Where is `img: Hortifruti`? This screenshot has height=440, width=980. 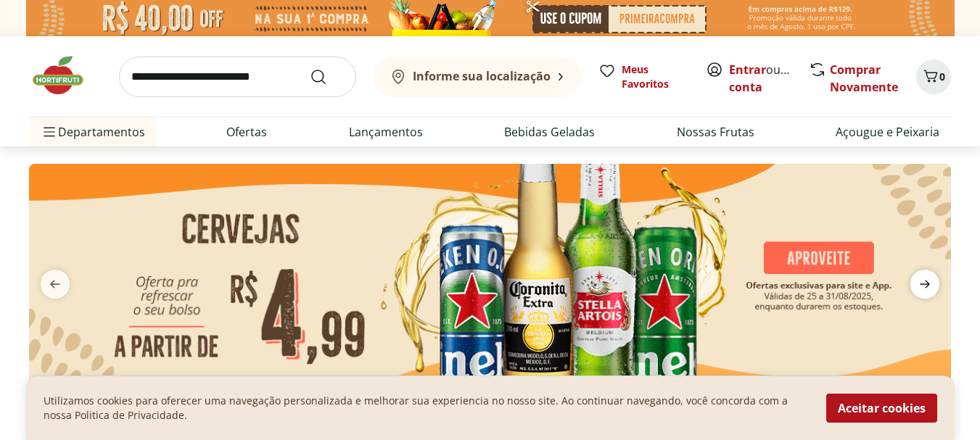 img: Hortifruti is located at coordinates (65, 76).